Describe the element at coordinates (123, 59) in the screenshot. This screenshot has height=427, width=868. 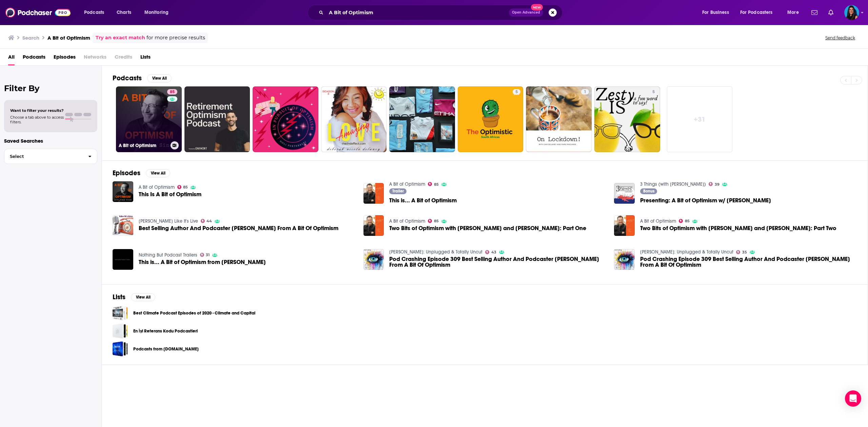
I see `span: Credits` at that location.